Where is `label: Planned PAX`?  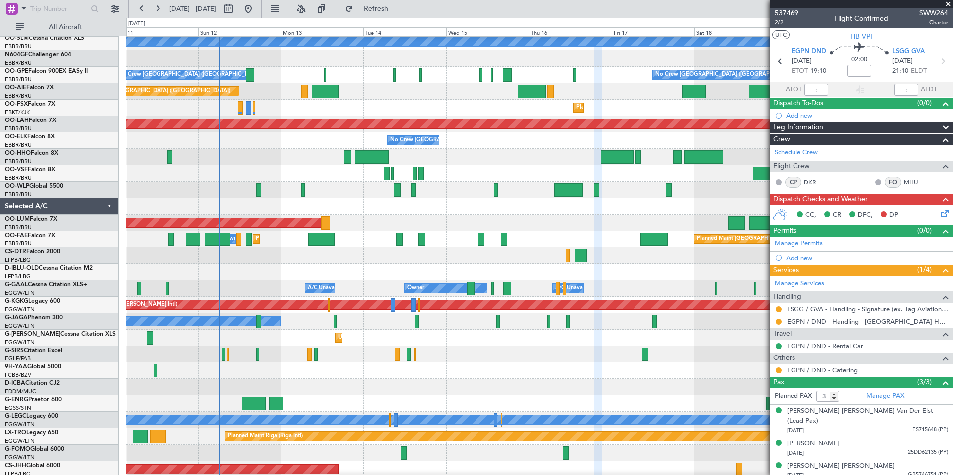
label: Planned PAX is located at coordinates (793, 397).